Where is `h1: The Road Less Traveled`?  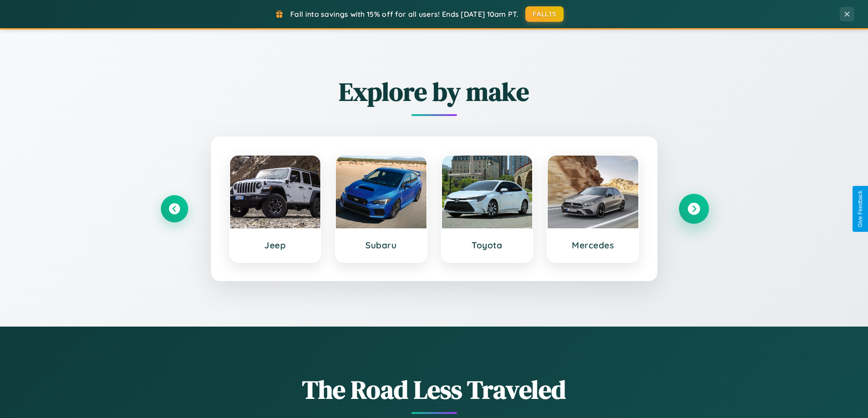 h1: The Road Less Traveled is located at coordinates (434, 390).